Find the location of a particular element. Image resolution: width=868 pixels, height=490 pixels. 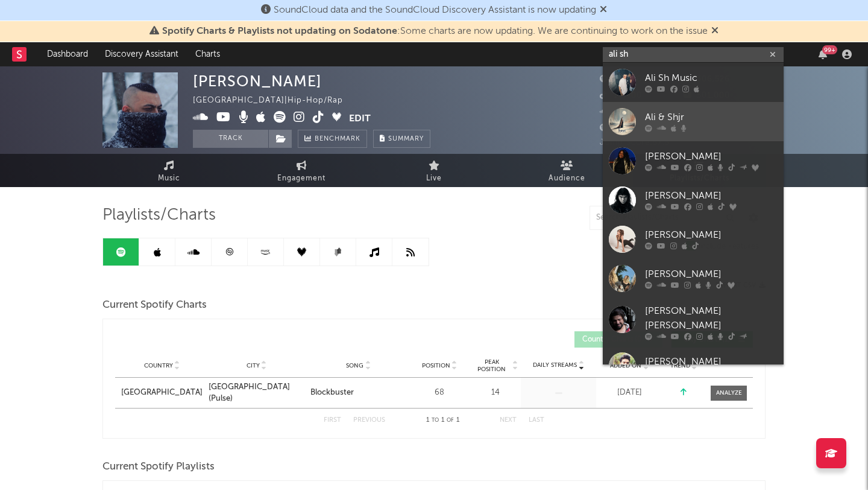

span: 14,400 is located at coordinates (621, 95).